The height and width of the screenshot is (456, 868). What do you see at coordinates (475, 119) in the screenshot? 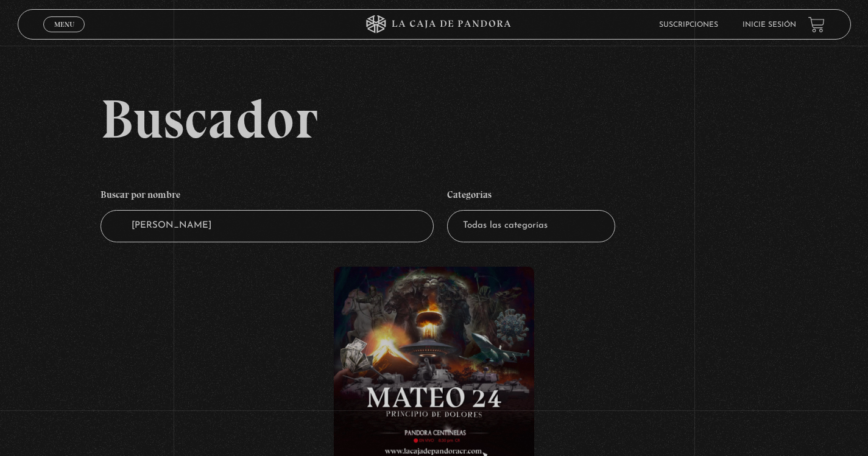
I see `h2: Buscador` at bounding box center [475, 119].